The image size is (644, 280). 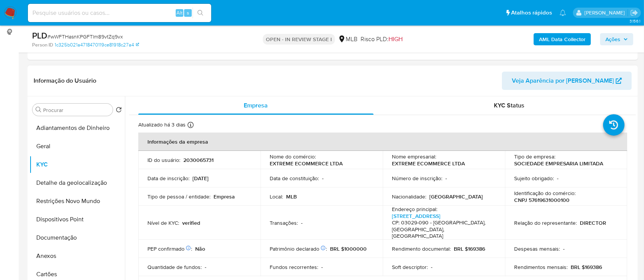 What do you see at coordinates (76, 110) in the screenshot?
I see `input: Procurar` at bounding box center [76, 110].